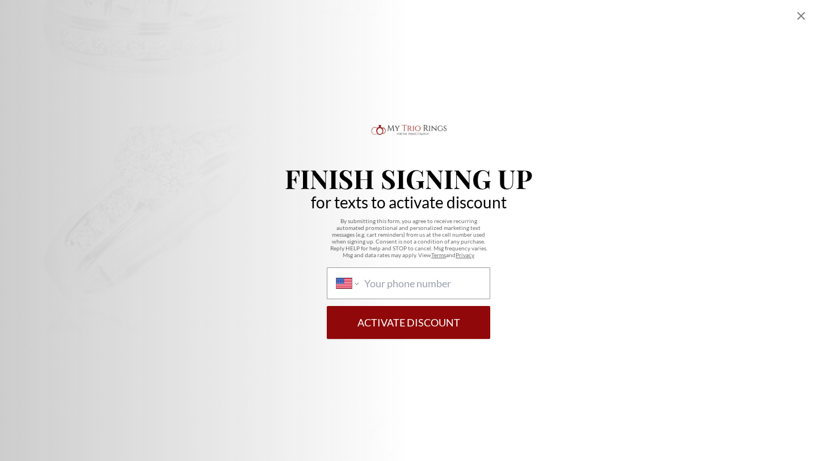 The width and height of the screenshot is (817, 461). I want to click on button: Activate Discount, so click(409, 322).